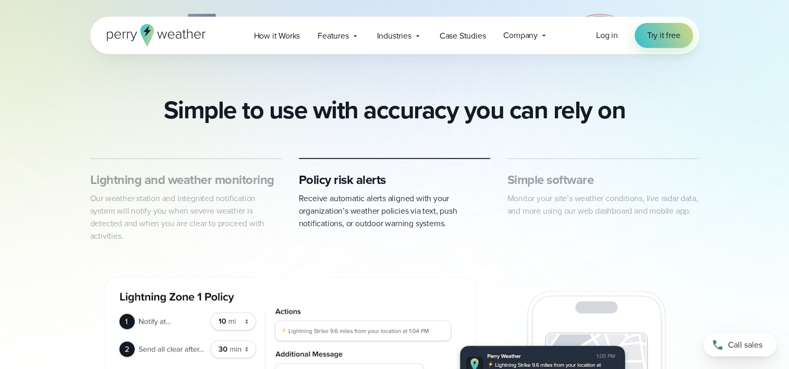 The image size is (789, 369). Describe the element at coordinates (444, 31) in the screenshot. I see `div: 4 of 69` at that location.